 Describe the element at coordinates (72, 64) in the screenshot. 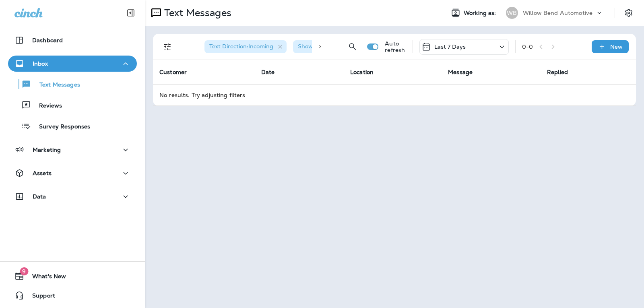

I see `button: Inbox` at that location.